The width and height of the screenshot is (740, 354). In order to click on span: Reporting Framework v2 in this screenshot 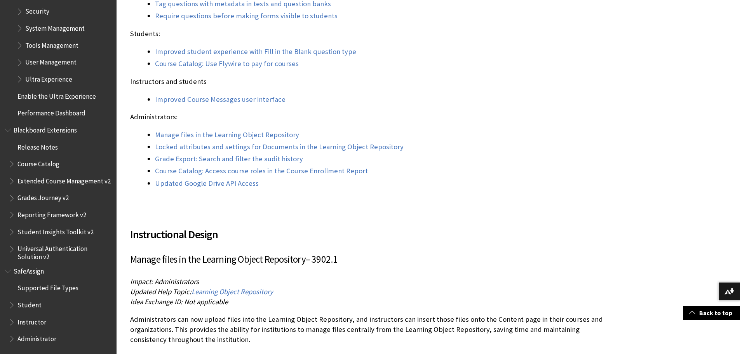, I will do `click(52, 213)`.